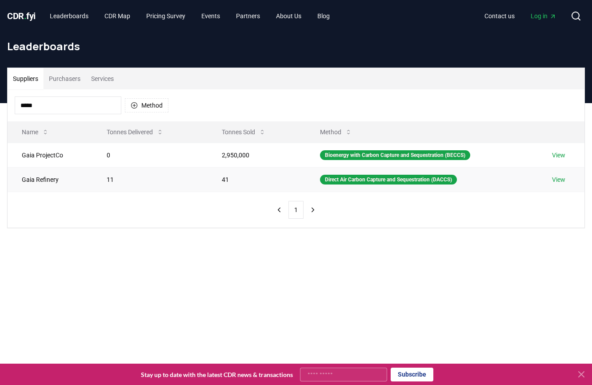  I want to click on td: 41, so click(256, 179).